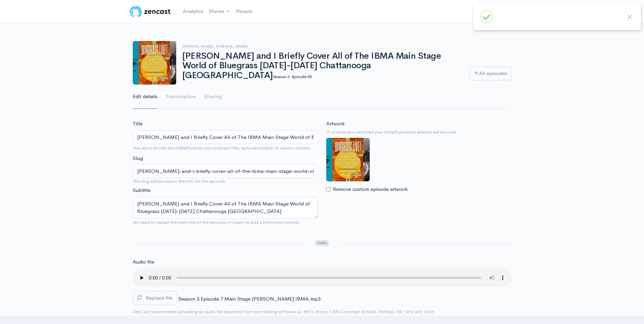 The height and width of the screenshot is (324, 644). I want to click on small: Your episode title should include your podcast title, episode number, or season number., so click(222, 147).